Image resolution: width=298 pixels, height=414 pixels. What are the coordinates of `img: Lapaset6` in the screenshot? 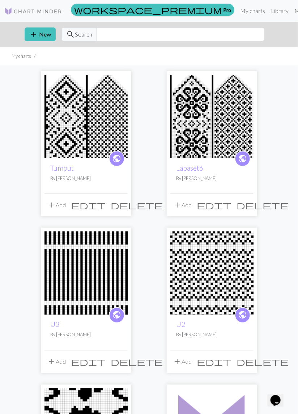 It's located at (212, 117).